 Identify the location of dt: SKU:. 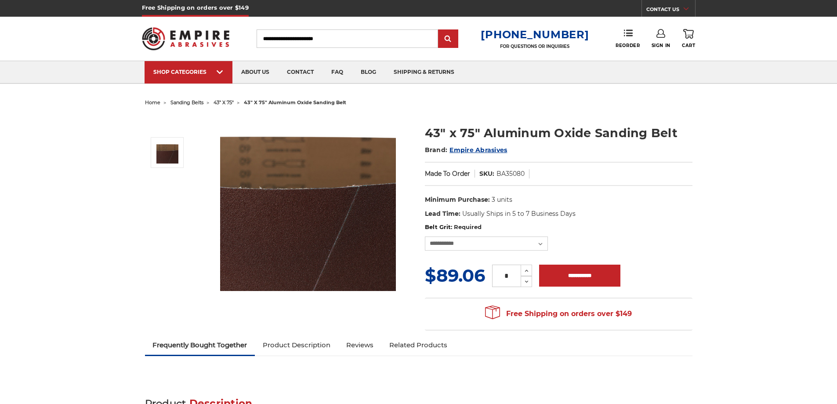
(487, 174).